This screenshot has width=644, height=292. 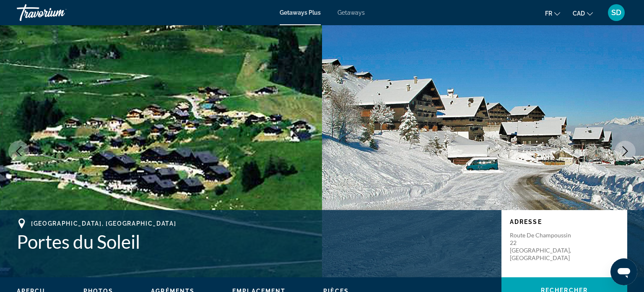 I want to click on button: Previous image, so click(x=19, y=151).